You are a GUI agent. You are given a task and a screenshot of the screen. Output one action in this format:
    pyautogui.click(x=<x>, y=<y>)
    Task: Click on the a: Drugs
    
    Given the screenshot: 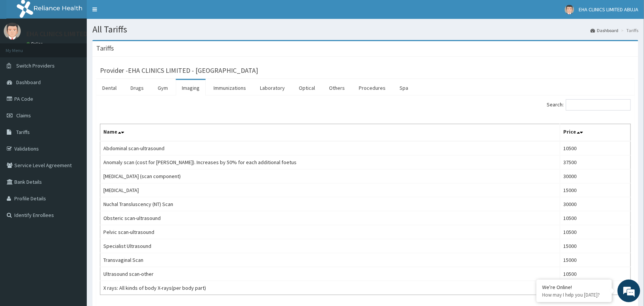 What is the action you would take?
    pyautogui.click(x=137, y=88)
    